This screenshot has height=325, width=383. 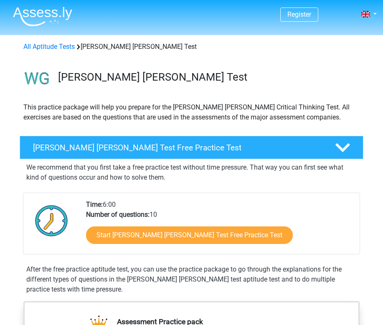 What do you see at coordinates (191, 172) in the screenshot?
I see `p: We recommend that you first take a free practice test without time pressure. That way you can fir...` at bounding box center [191, 172].